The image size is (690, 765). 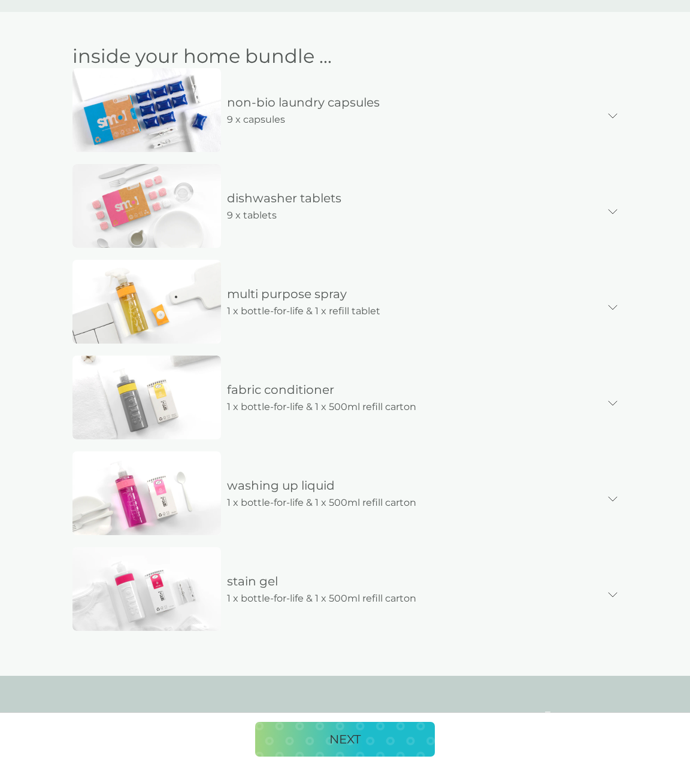 I want to click on p: non-bio laundry capsules, so click(x=303, y=102).